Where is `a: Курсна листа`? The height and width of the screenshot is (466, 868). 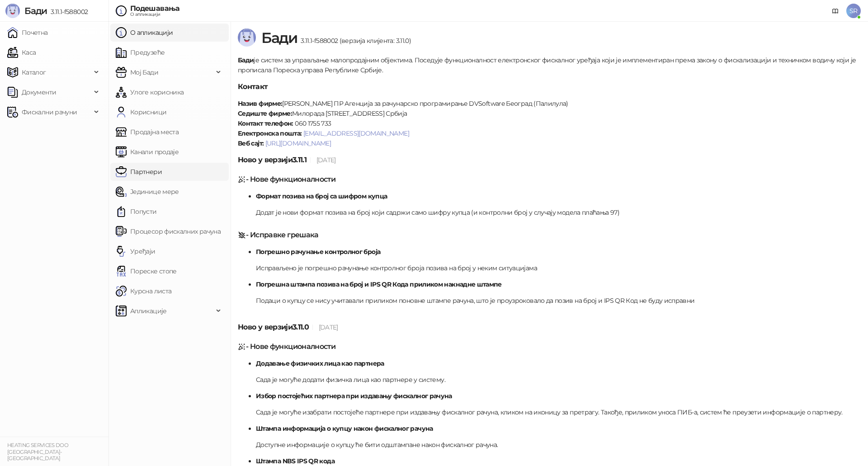
a: Курсна листа is located at coordinates (144, 291).